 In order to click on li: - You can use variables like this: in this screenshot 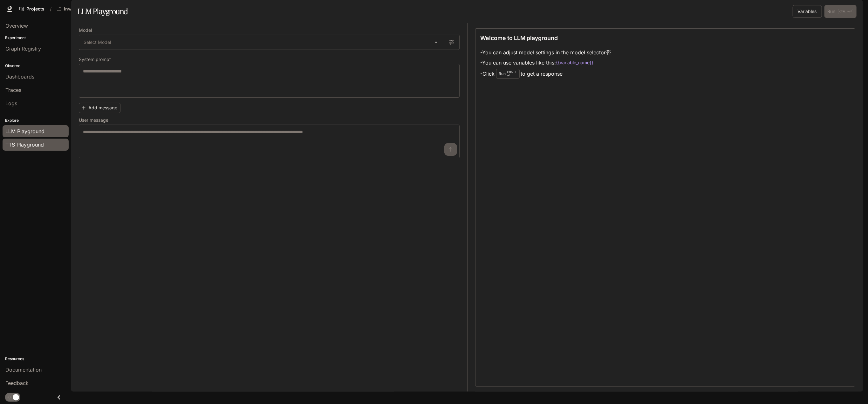, I will do `click(546, 62)`.